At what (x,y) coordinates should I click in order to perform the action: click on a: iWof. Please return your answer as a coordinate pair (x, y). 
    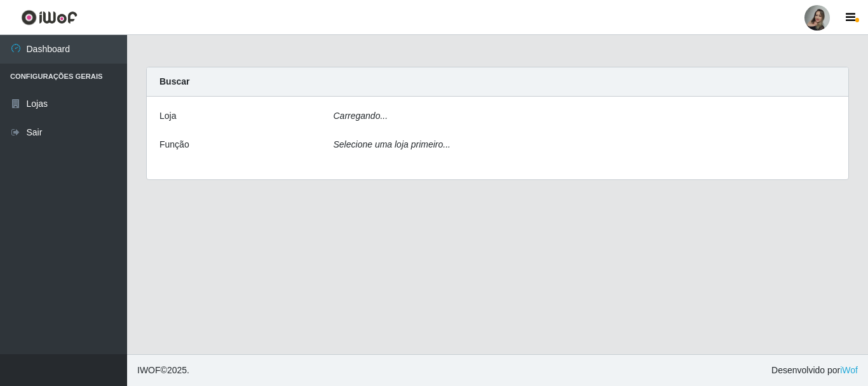
    Looking at the image, I should click on (849, 371).